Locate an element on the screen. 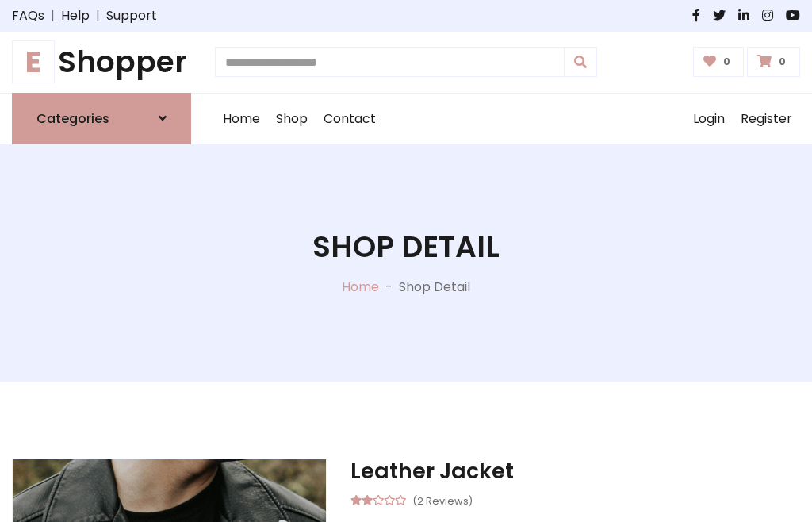 This screenshot has width=812, height=522. h1: Shop Detail is located at coordinates (406, 246).